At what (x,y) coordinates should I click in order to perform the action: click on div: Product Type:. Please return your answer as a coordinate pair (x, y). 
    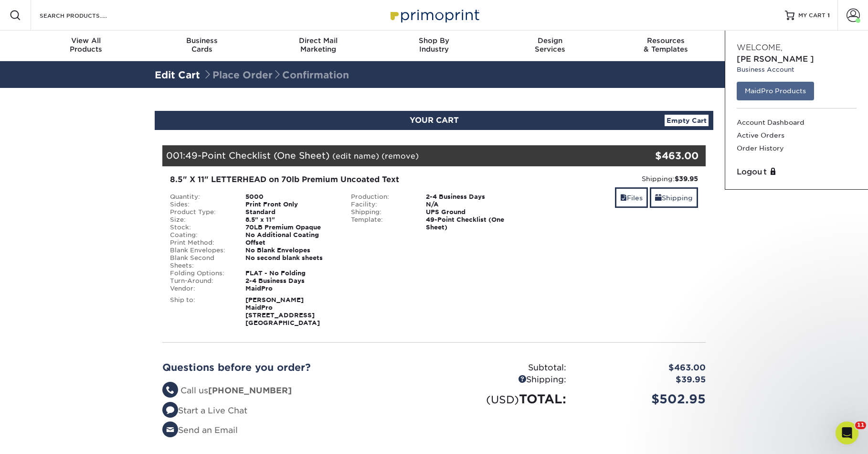
    Looking at the image, I should click on (200, 212).